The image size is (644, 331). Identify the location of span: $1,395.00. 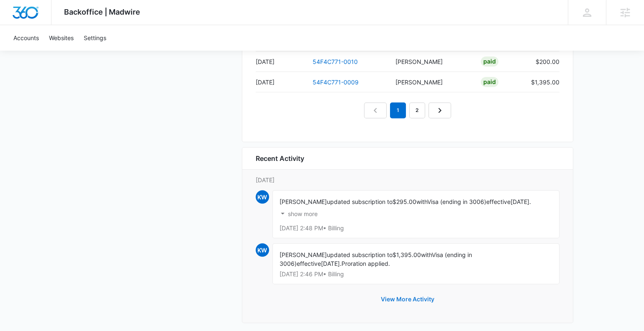
(407, 254).